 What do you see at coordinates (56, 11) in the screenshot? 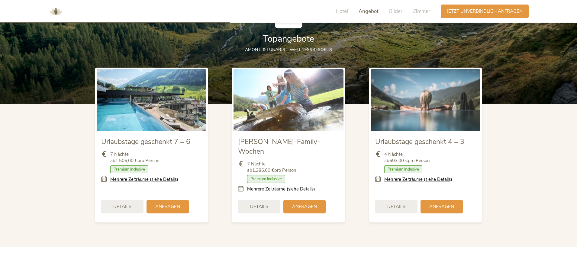
I see `img: AMONTI & LUNARIS Wellnessresort` at bounding box center [56, 11].